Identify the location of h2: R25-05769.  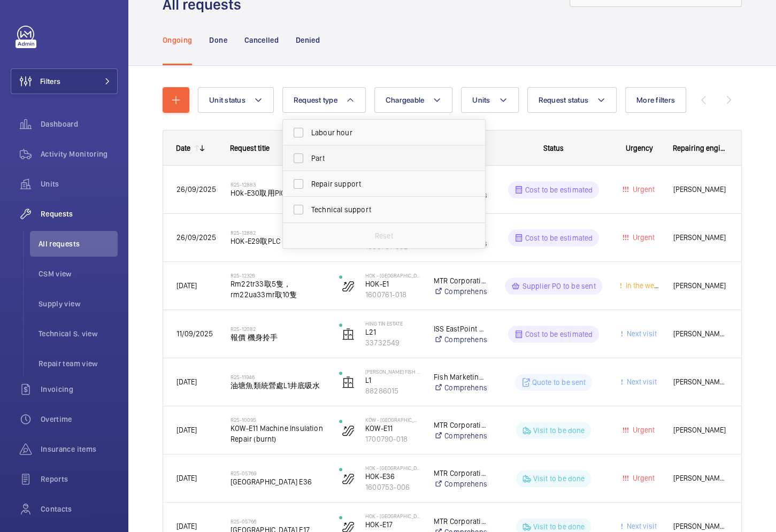
(278, 474).